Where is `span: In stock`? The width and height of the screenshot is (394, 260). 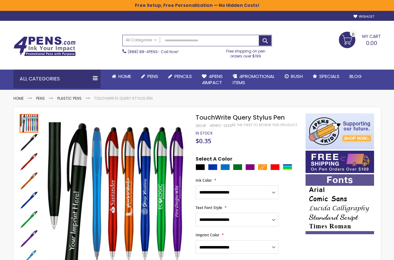 span: In stock is located at coordinates (204, 133).